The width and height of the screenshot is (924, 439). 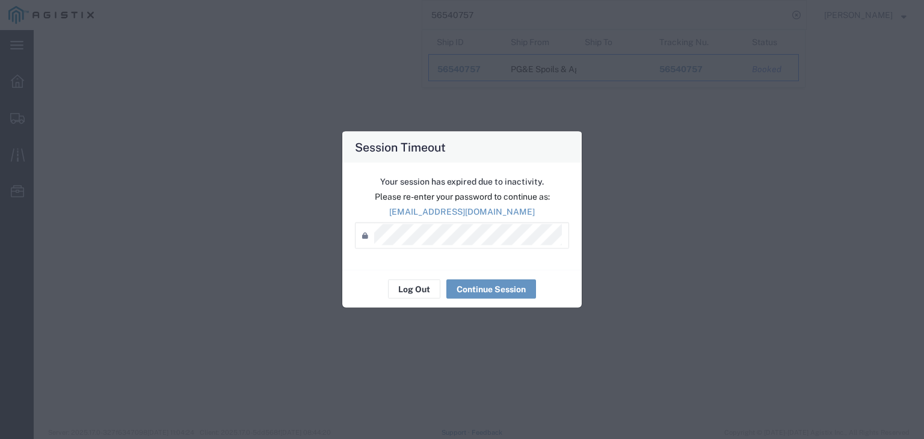 What do you see at coordinates (462, 197) in the screenshot?
I see `p: Please re-enter your password to continue as:` at bounding box center [462, 197].